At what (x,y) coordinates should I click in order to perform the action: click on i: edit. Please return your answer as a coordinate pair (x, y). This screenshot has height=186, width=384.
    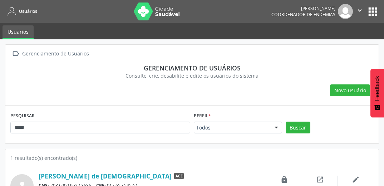
    Looking at the image, I should click on (356, 180).